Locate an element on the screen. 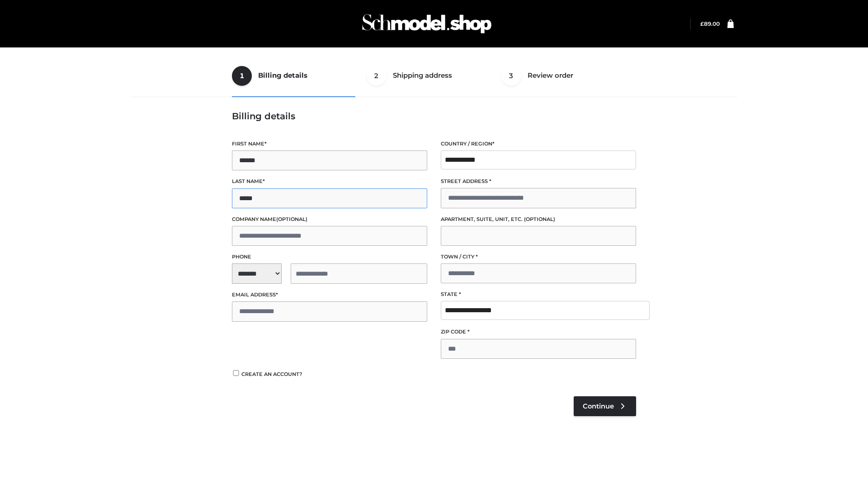  label: Last name is located at coordinates (330, 181).